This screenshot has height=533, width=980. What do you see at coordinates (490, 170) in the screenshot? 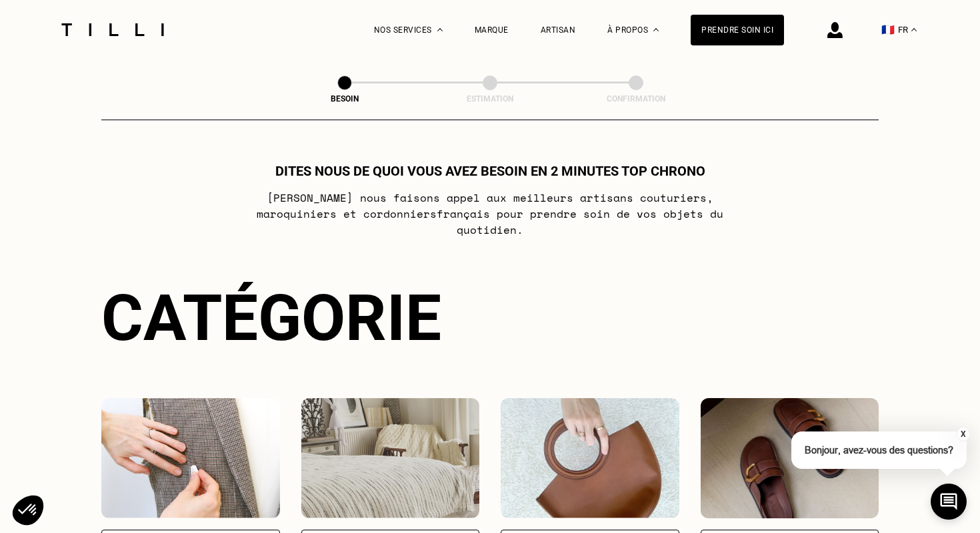
I see `h1: Dites nous de quoi vous avez besoin en 2 minutes top chrono` at bounding box center [490, 170].